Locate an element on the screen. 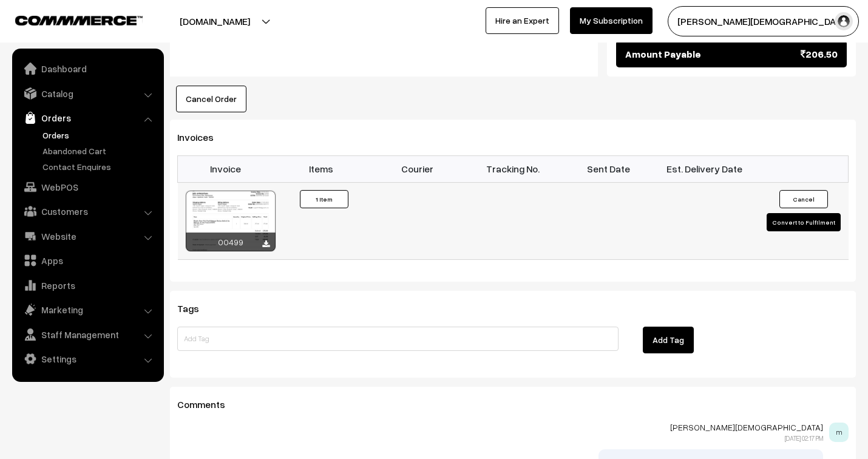  button: Cancel Order is located at coordinates (211, 99).